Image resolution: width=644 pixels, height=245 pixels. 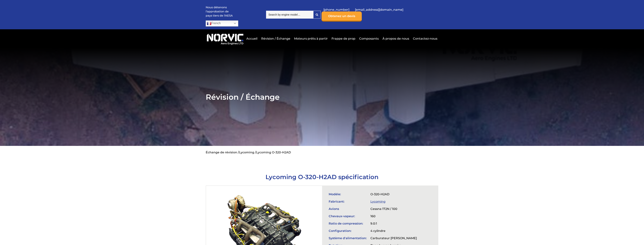 What do you see at coordinates (209, 23) in the screenshot?
I see `img: fr` at bounding box center [209, 23].